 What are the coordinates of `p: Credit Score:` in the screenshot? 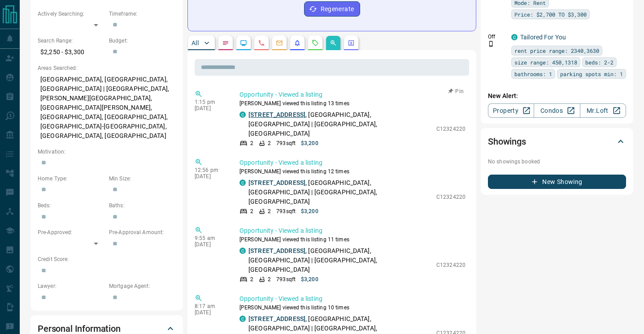 It's located at (107, 260).